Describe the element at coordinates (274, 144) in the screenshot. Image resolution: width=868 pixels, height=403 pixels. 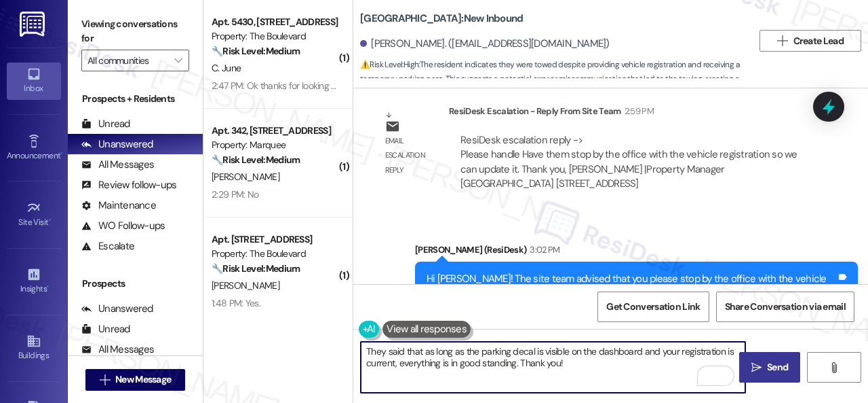
I see `div: Property: Marquee` at that location.